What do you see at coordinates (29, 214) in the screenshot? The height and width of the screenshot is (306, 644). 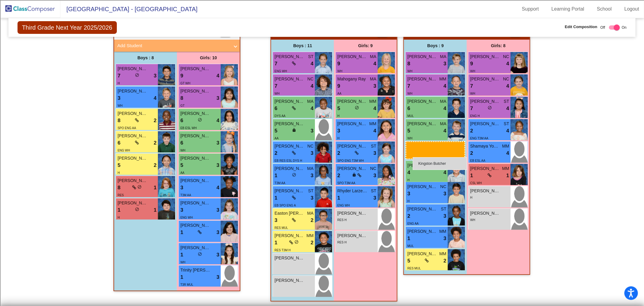 I see `input: Search sources` at bounding box center [29, 214].